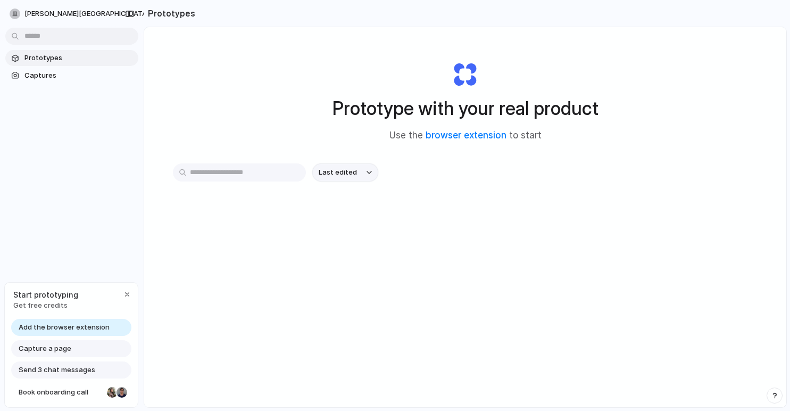 This screenshot has width=790, height=411. I want to click on a: Book onboarding call, so click(71, 392).